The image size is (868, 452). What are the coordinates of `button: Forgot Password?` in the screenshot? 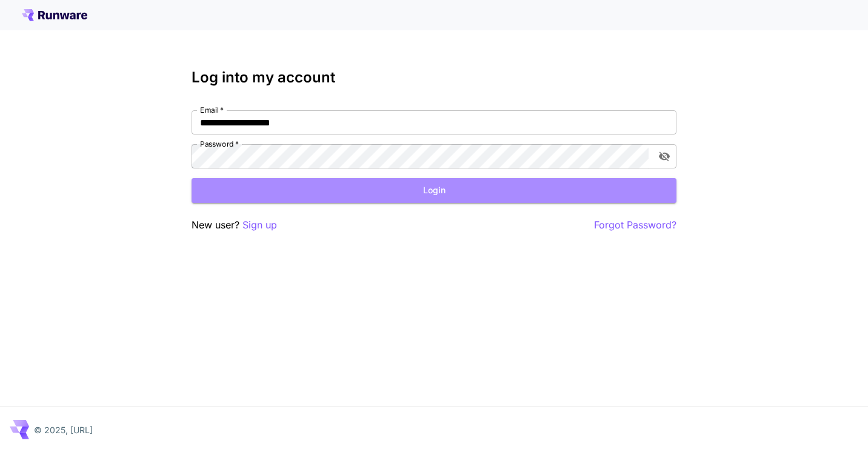 It's located at (635, 225).